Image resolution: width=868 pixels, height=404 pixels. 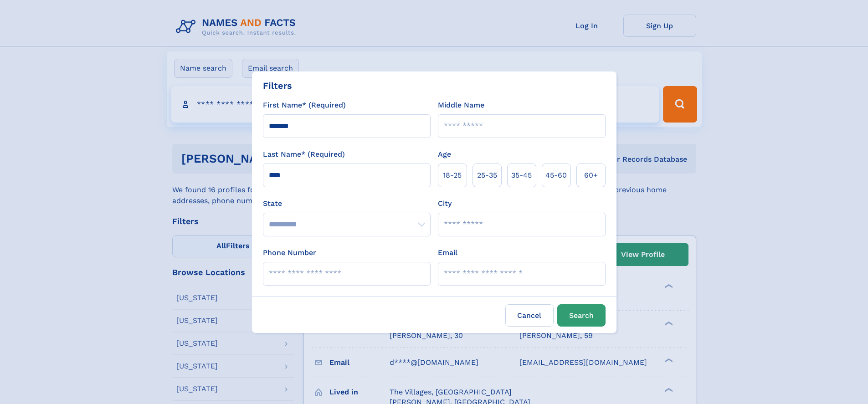 What do you see at coordinates (556, 175) in the screenshot?
I see `span: 45‑60` at bounding box center [556, 175].